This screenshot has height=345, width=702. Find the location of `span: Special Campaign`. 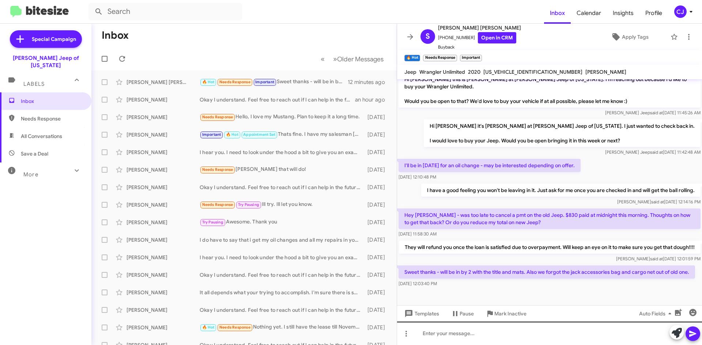

span: Special Campaign is located at coordinates (54, 39).